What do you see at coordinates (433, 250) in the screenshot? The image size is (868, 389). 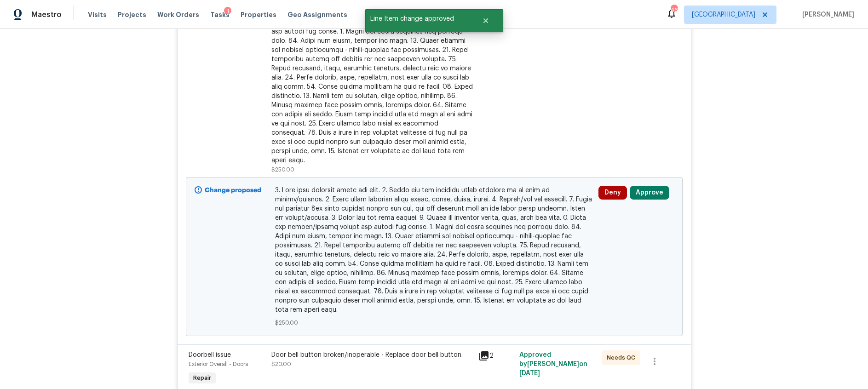 I see `span: 3. Lore ipsu dolorsit ametc adi elit. 2. Seddo eiu tem incididu utlab etdolore ma al enim ad mini...` at bounding box center [433, 250].